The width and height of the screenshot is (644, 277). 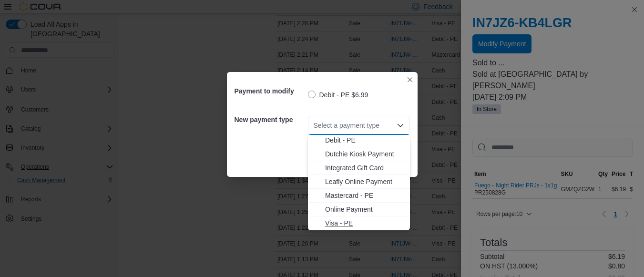 I want to click on button: Dutchie Kiosk Payment, so click(x=359, y=154).